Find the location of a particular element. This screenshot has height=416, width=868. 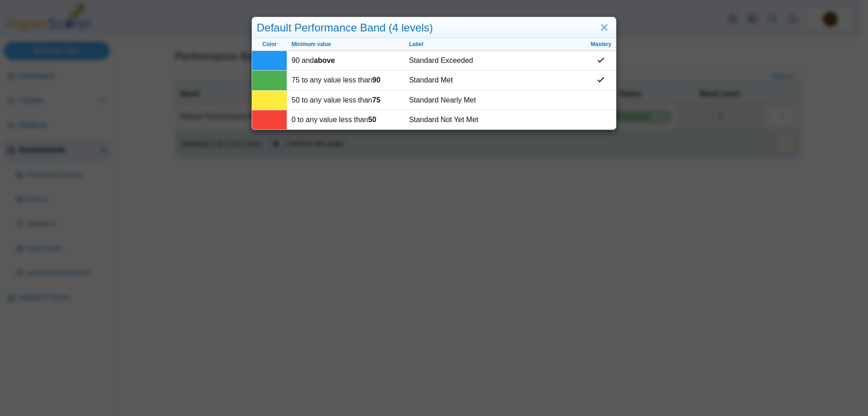

b: 90 is located at coordinates (377, 80).